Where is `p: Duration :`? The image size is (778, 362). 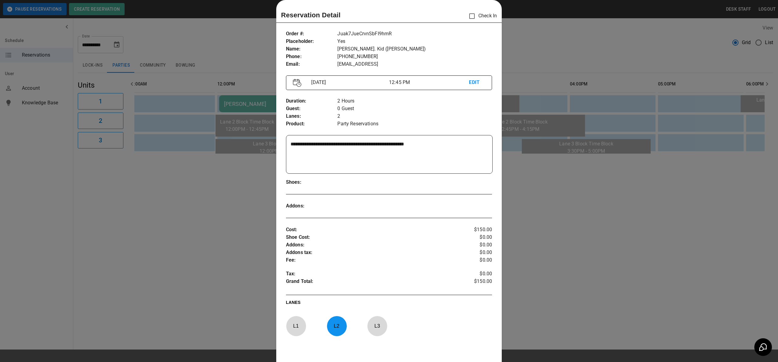
p: Duration : is located at coordinates (312, 101).